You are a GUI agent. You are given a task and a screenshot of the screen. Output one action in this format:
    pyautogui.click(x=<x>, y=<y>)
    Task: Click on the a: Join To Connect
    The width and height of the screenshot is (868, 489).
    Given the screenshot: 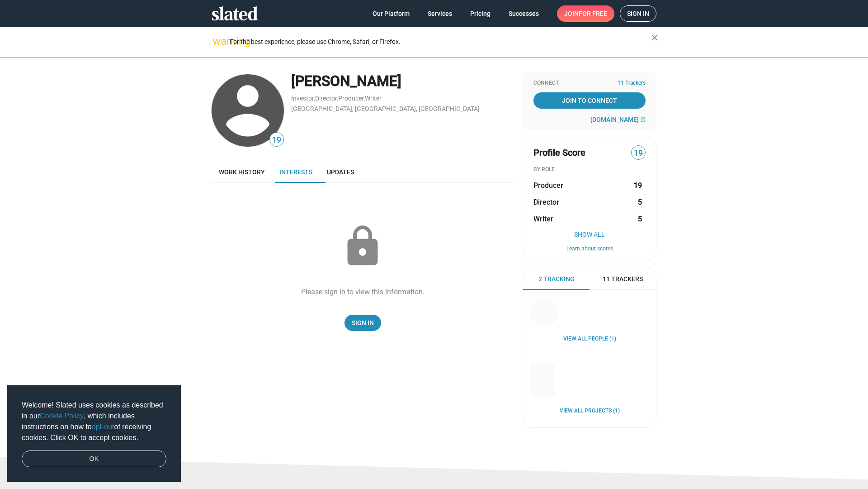 What is the action you would take?
    pyautogui.click(x=590, y=100)
    